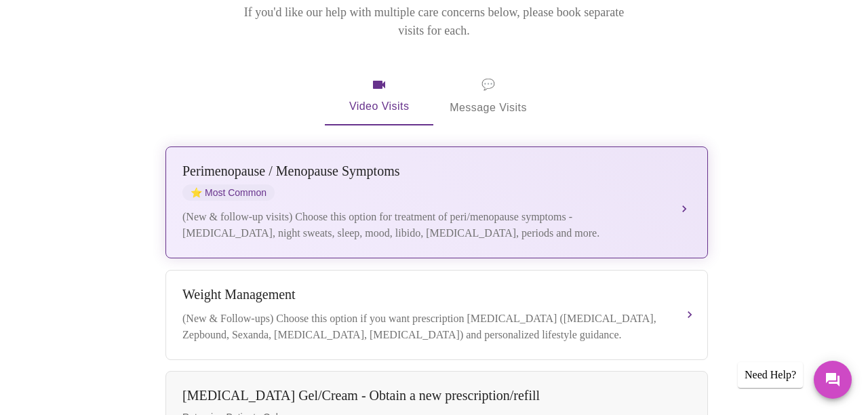 The height and width of the screenshot is (415, 868). I want to click on span: message, so click(488, 85).